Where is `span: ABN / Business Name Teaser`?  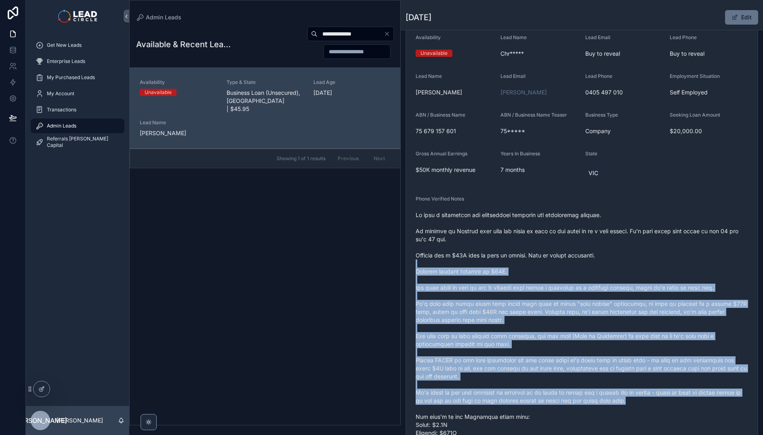
span: ABN / Business Name Teaser is located at coordinates (534, 115).